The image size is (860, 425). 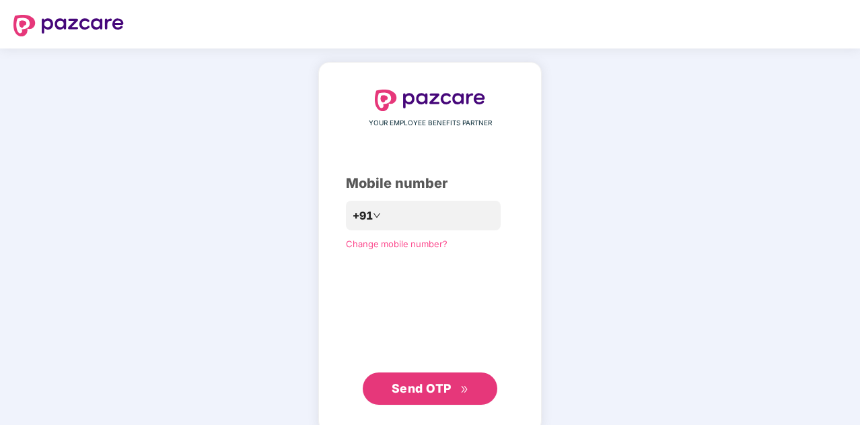 What do you see at coordinates (464, 389) in the screenshot?
I see `span: double-right` at bounding box center [464, 389].